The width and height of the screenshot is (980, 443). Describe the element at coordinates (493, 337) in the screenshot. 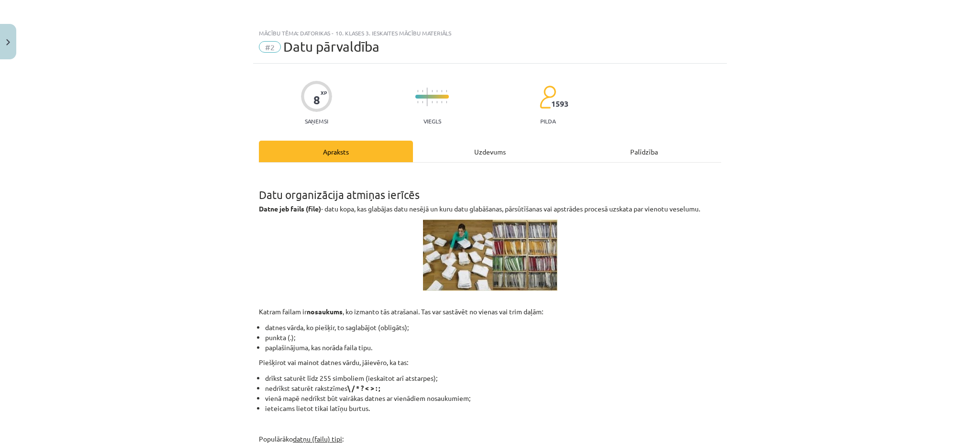

I see `li: punkta (.);` at that location.